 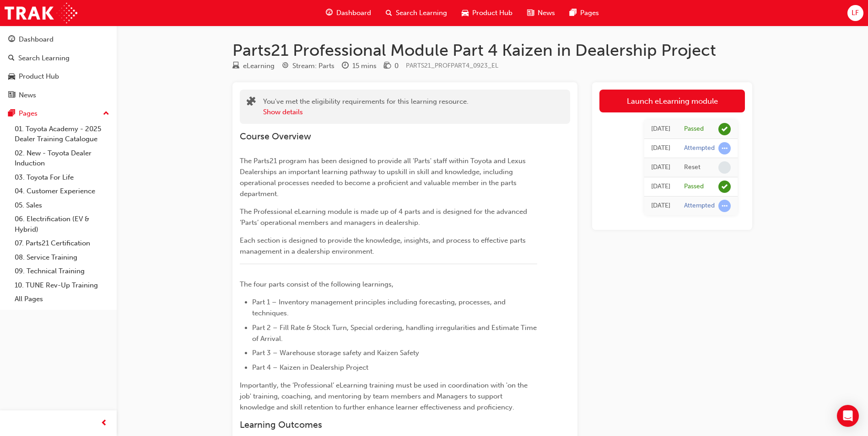 I want to click on div: You've met the eligibility requirements for this learning resource., so click(x=365, y=107).